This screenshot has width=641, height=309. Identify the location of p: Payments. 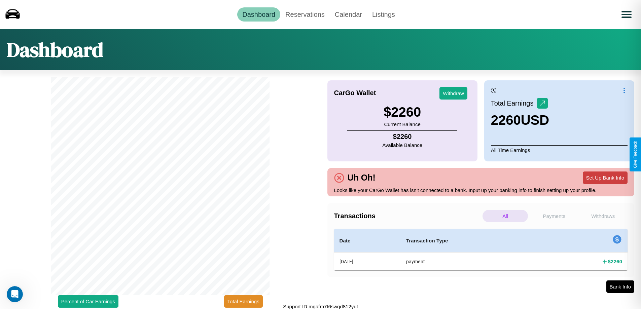
(554, 216).